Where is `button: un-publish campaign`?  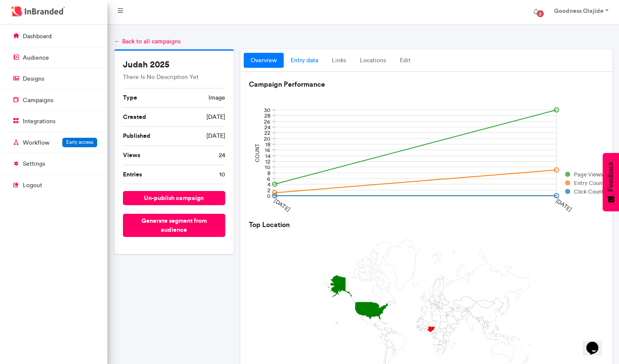 button: un-publish campaign is located at coordinates (174, 198).